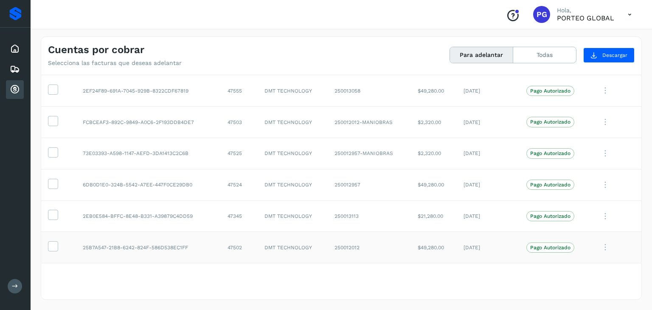  What do you see at coordinates (369, 122) in the screenshot?
I see `td: 250012012-MANIOBRAS` at bounding box center [369, 122].